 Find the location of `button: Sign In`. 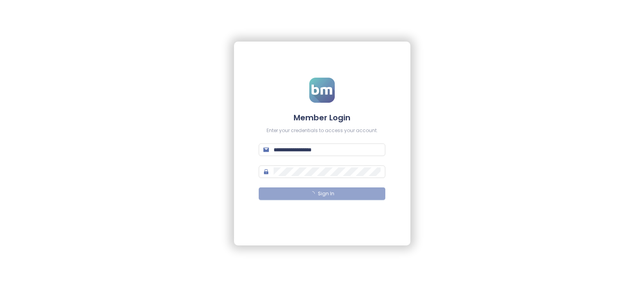

button: Sign In is located at coordinates (322, 194).